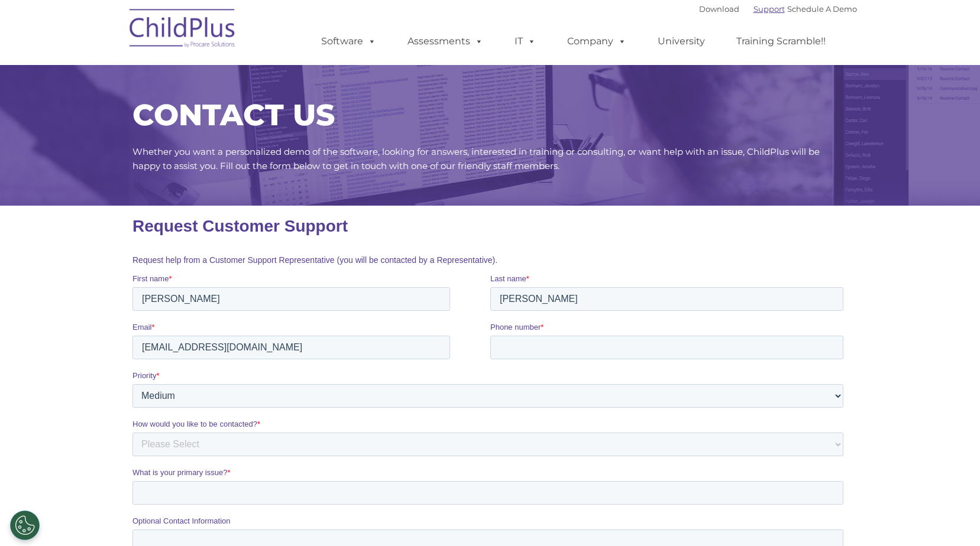 The width and height of the screenshot is (980, 546). What do you see at coordinates (25, 526) in the screenshot?
I see `button: Cookies Settings` at bounding box center [25, 526].